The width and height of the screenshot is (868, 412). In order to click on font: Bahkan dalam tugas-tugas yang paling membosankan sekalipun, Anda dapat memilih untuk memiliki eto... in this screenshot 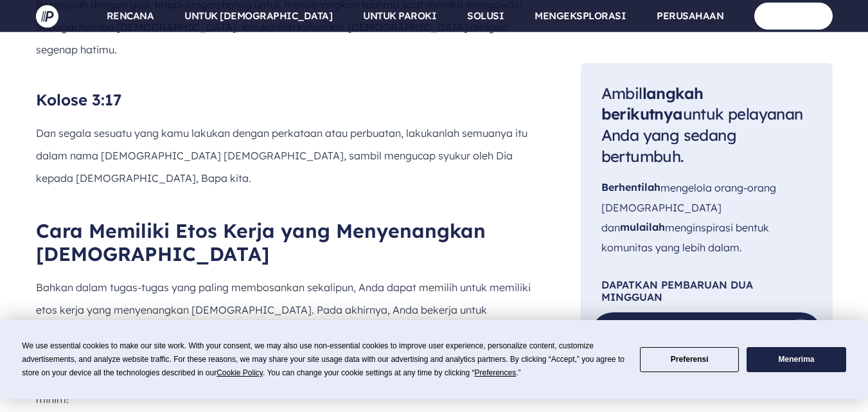, I will do `click(283, 343)`.